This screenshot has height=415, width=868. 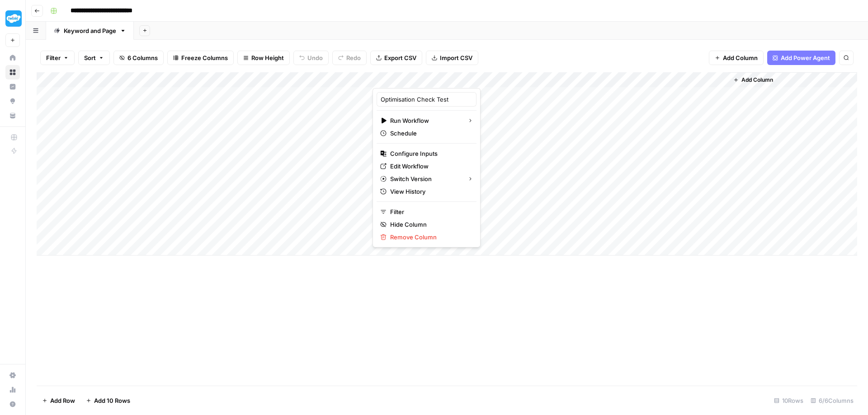 What do you see at coordinates (30, 56) in the screenshot?
I see `img: tab_domain_overview_orange.svg` at bounding box center [30, 56].